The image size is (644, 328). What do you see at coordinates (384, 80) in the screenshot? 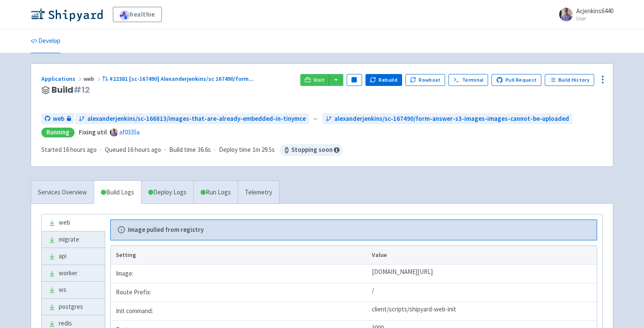
I see `button: Rebuild` at bounding box center [384, 80].